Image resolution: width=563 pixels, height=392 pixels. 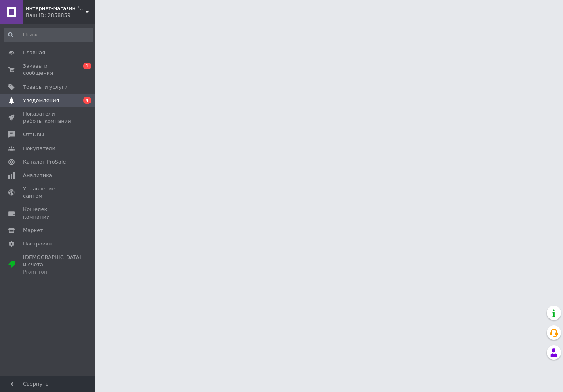 What do you see at coordinates (87, 100) in the screenshot?
I see `span: 4` at bounding box center [87, 100].